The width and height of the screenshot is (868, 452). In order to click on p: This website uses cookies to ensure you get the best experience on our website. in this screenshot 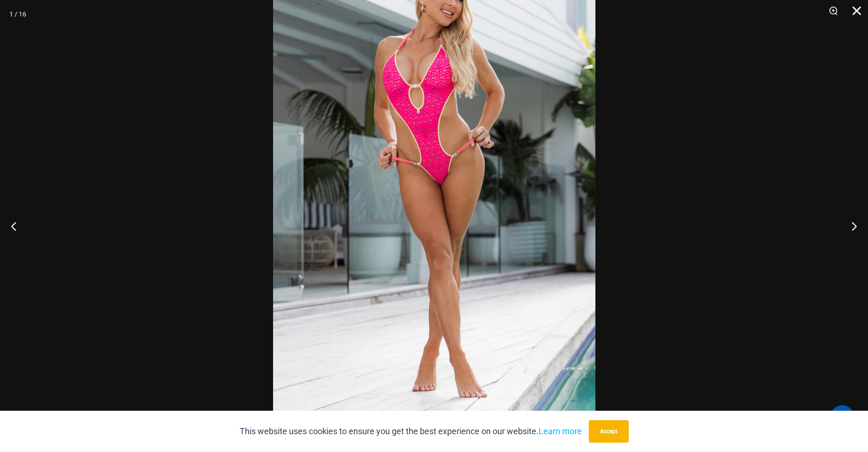, I will do `click(410, 432)`.